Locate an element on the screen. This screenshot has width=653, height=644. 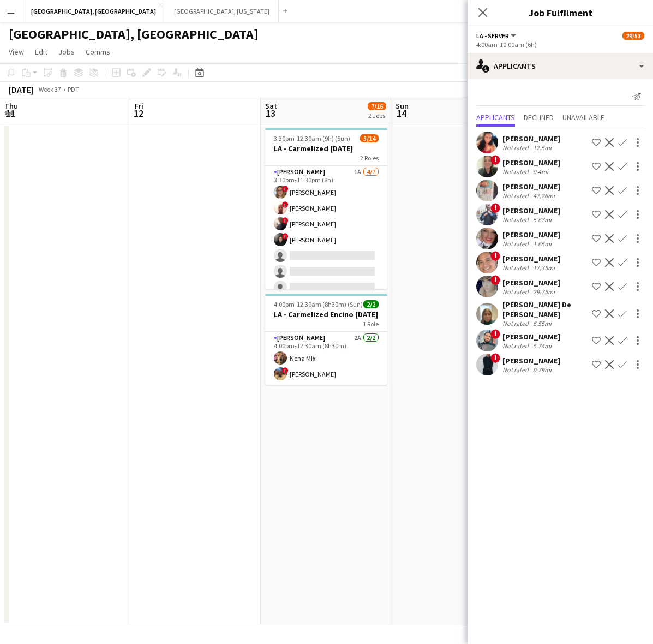
span: Week 37 is located at coordinates (50, 89).